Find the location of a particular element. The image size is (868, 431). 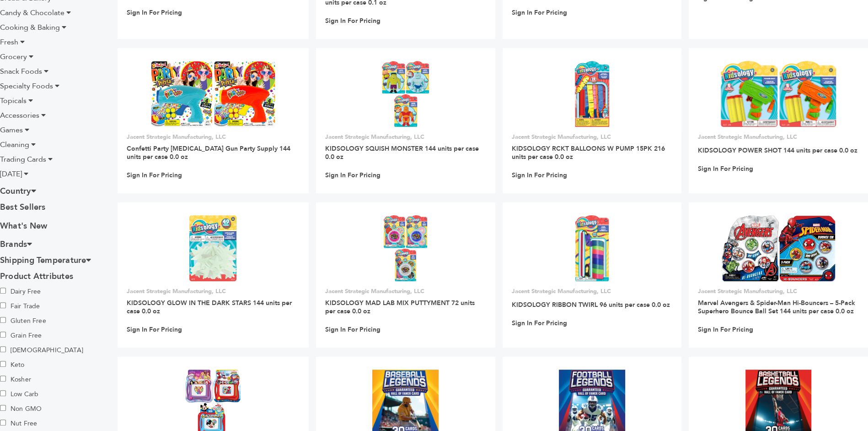

img: KIDSOLOGY GLOW IN THE DARK STARS 144 units per case 0.0 oz is located at coordinates (213, 248).